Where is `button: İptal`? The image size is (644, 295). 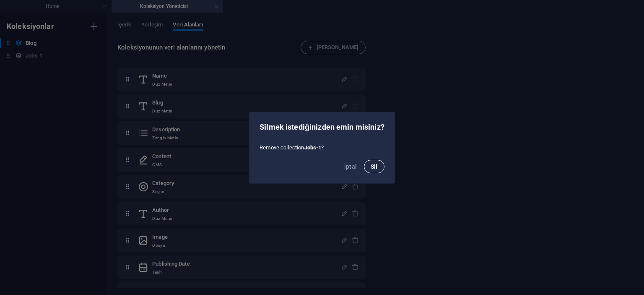
button: İptal is located at coordinates (351, 166).